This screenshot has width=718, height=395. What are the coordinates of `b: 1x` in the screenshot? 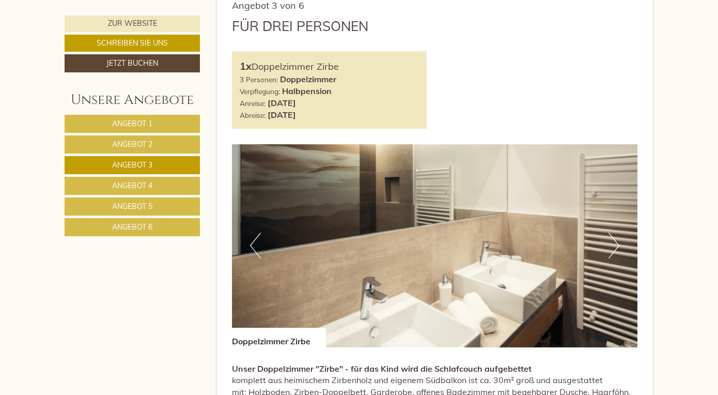 It's located at (245, 66).